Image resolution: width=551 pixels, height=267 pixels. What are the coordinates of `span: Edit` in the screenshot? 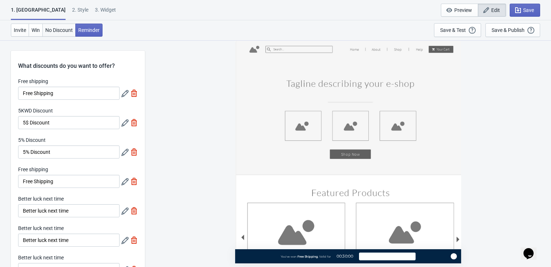 It's located at (496, 10).